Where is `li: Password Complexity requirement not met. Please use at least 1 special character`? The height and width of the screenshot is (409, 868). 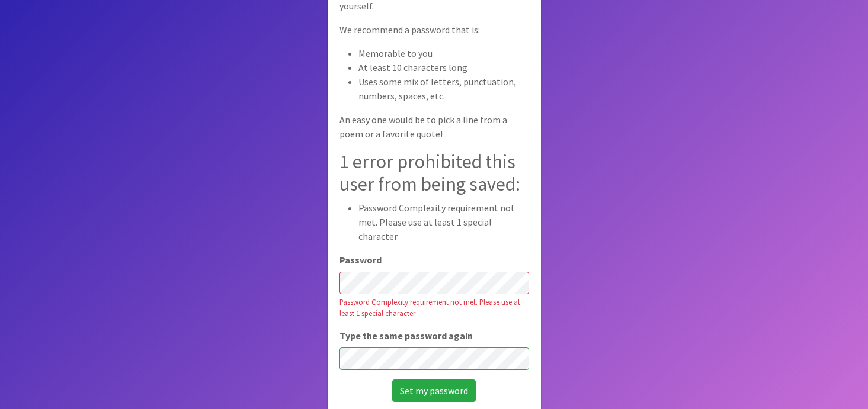 li: Password Complexity requirement not met. Please use at least 1 special character is located at coordinates (444, 223).